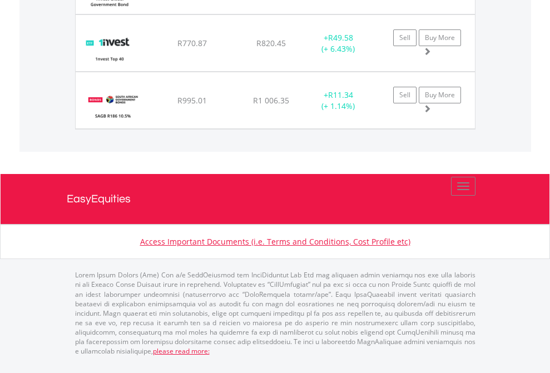  Describe the element at coordinates (275, 313) in the screenshot. I see `p: Lorem Ipsum Dolors (Ame) Con a/e SeddOeiusmod tem InciDiduntut Lab Etd mag aliquaen admin veniamq...` at that location.